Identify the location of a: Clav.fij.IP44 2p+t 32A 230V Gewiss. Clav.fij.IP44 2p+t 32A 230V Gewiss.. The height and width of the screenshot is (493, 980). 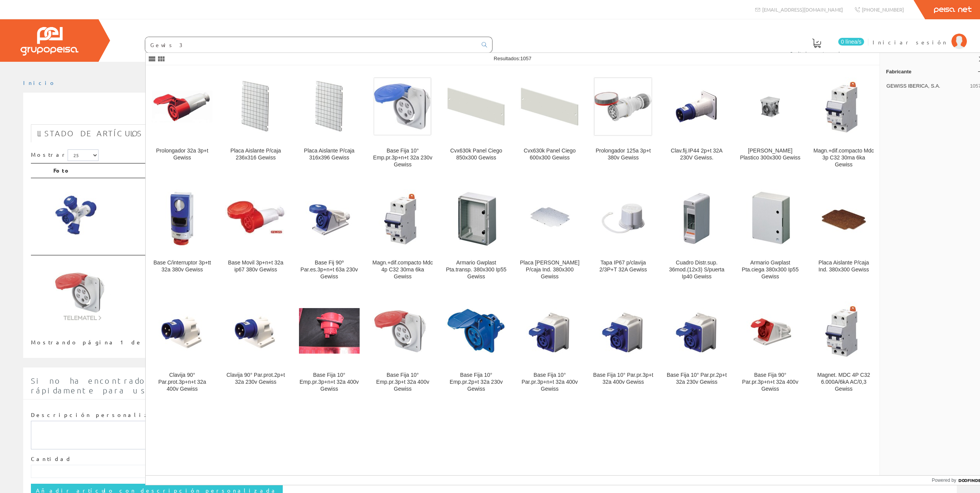
(697, 121).